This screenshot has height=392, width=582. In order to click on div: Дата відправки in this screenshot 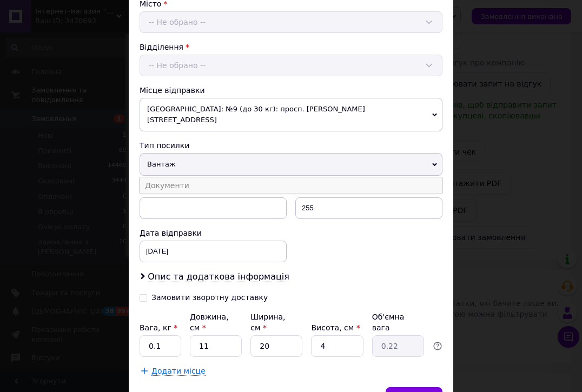, I will do `click(213, 233)`.